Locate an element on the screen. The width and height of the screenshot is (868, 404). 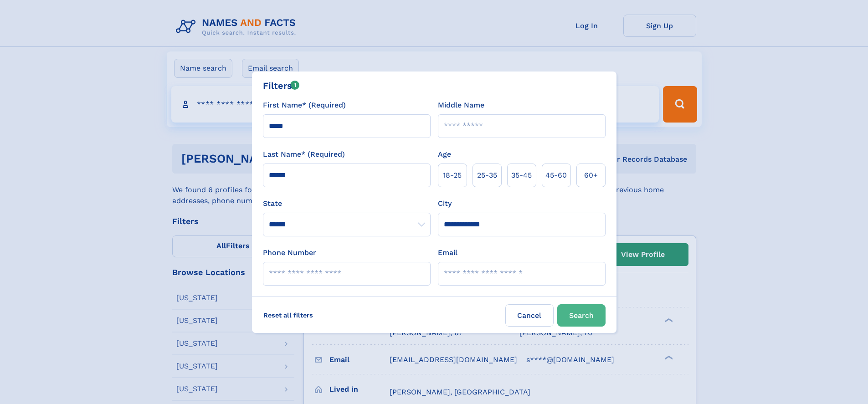
label: Middle Name is located at coordinates (461, 105).